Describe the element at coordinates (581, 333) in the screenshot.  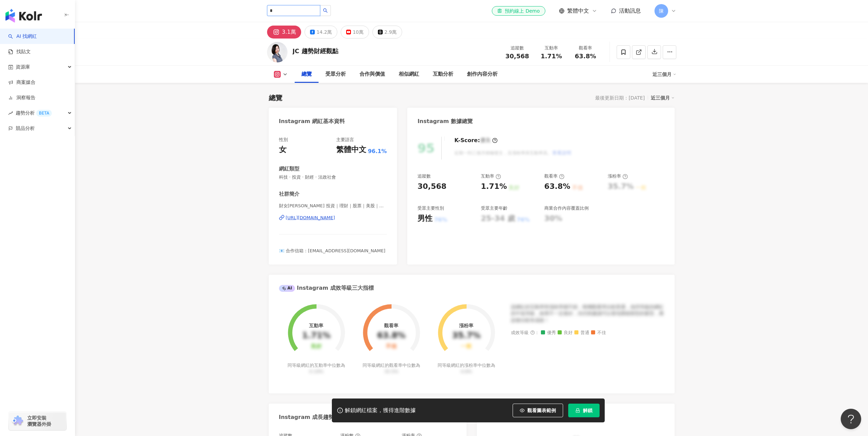
I see `span: 普通` at that location.